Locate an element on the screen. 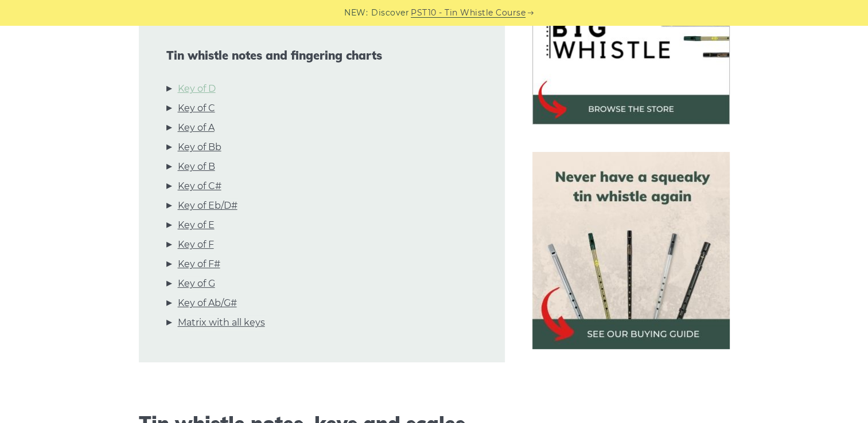 The width and height of the screenshot is (868, 423). img: tin whistle buying guide is located at coordinates (632, 250).